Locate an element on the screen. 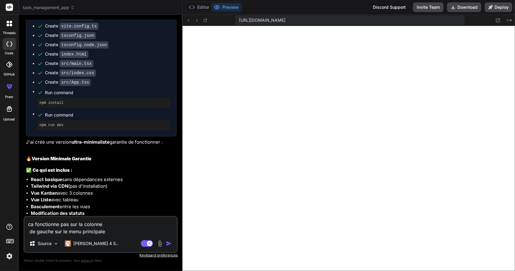  code: src/main.tsx is located at coordinates (76, 64).